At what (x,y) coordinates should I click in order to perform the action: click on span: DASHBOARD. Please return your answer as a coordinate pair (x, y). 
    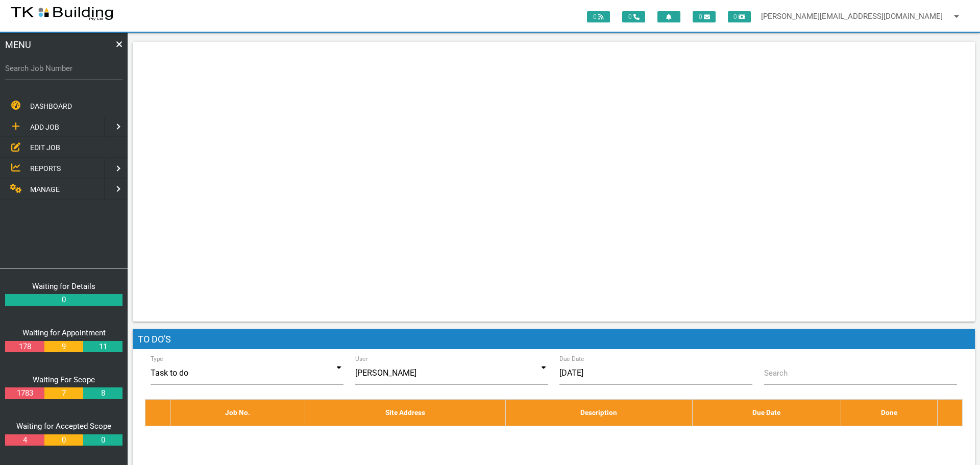
    Looking at the image, I should click on (51, 106).